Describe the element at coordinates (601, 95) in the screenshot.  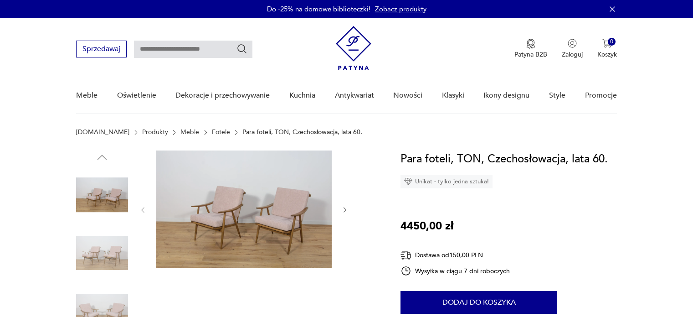
I see `a: Promocje` at that location.